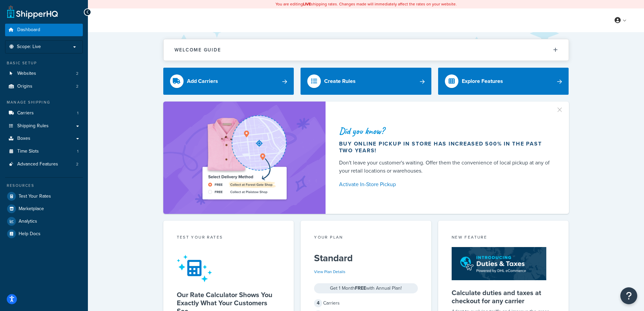  Describe the element at coordinates (44, 126) in the screenshot. I see `a: Shipping Rules` at that location.